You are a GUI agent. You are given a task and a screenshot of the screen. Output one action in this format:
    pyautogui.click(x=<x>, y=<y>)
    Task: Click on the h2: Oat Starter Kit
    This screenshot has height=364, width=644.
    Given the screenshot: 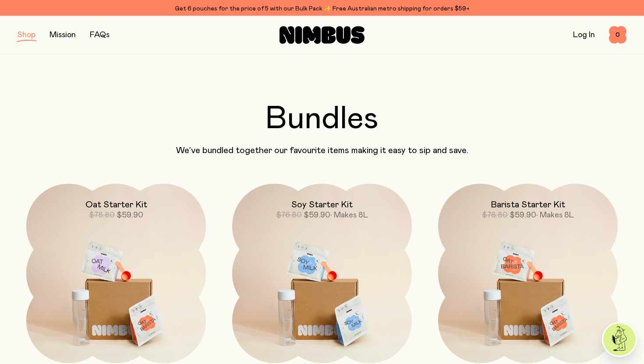 What is the action you would take?
    pyautogui.click(x=116, y=205)
    